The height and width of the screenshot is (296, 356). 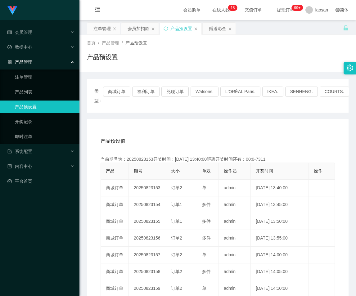 What do you see at coordinates (297, 8) in the screenshot?
I see `sup: 932` at bounding box center [297, 8].